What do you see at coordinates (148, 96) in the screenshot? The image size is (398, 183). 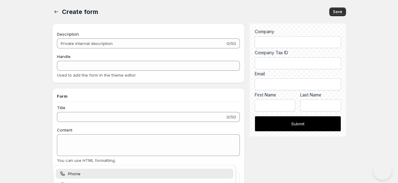 I see `h3: Form` at bounding box center [148, 96].